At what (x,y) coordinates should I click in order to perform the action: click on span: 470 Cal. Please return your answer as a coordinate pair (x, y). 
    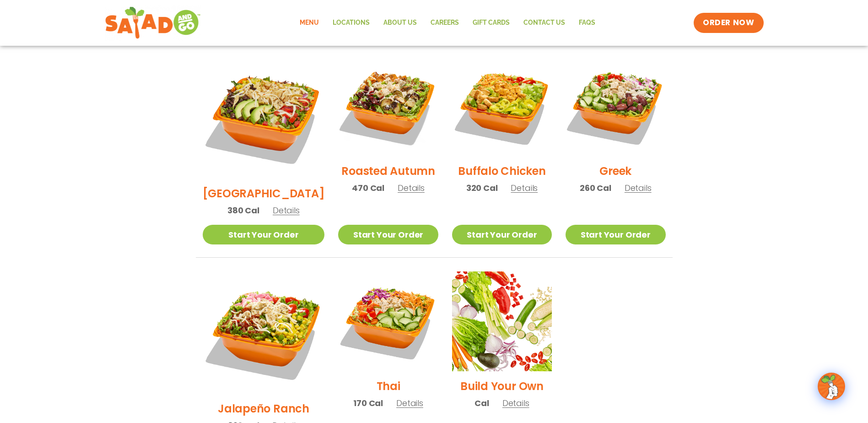
    Looking at the image, I should click on (368, 188).